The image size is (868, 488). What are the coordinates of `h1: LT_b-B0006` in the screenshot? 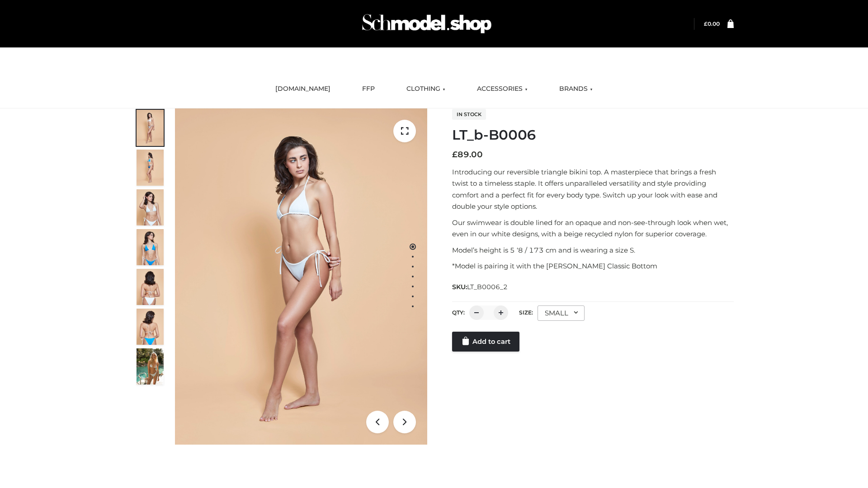 It's located at (593, 135).